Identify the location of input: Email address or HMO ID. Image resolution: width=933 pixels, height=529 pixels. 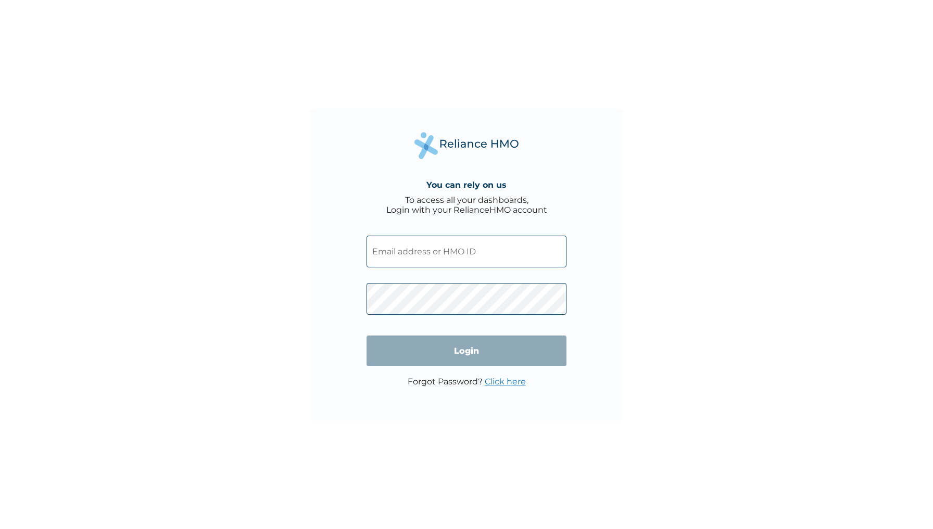
(466, 251).